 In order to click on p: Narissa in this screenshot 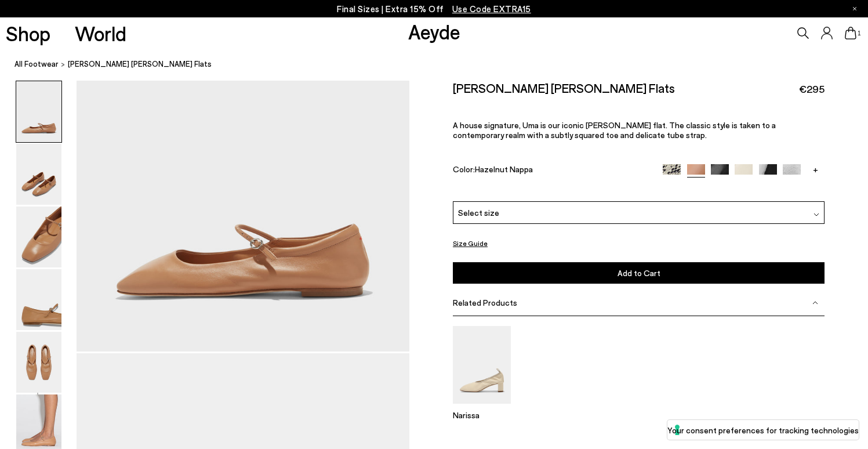, I will do `click(482, 414)`.